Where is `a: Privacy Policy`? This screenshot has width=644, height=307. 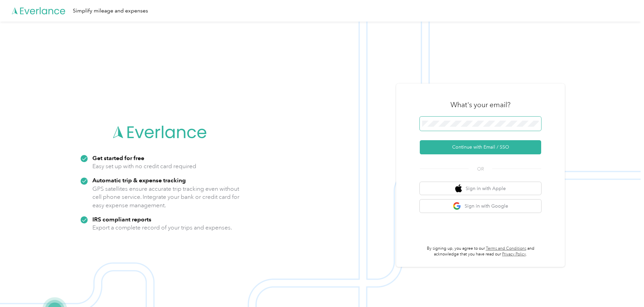 a: Privacy Policy is located at coordinates (514, 254).